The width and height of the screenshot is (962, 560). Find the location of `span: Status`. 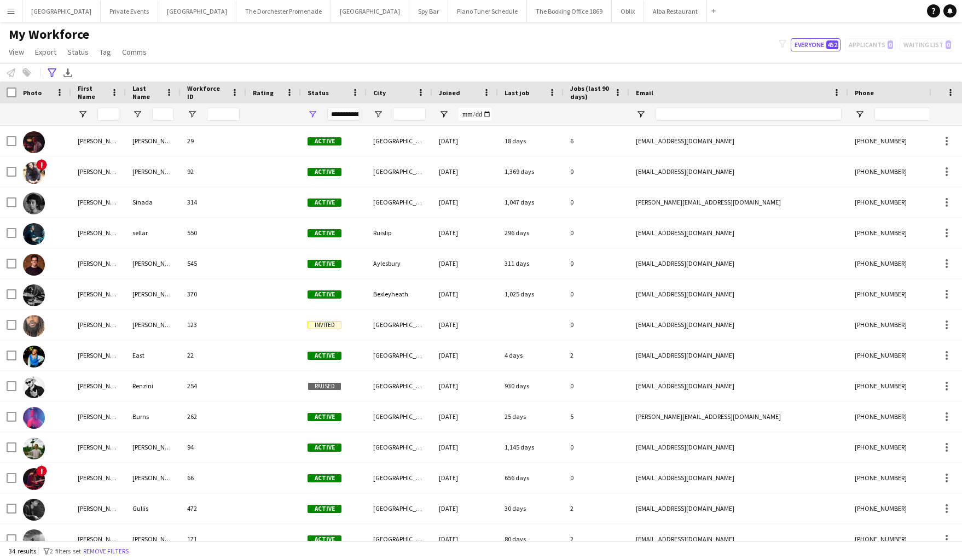

span: Status is located at coordinates (77, 52).